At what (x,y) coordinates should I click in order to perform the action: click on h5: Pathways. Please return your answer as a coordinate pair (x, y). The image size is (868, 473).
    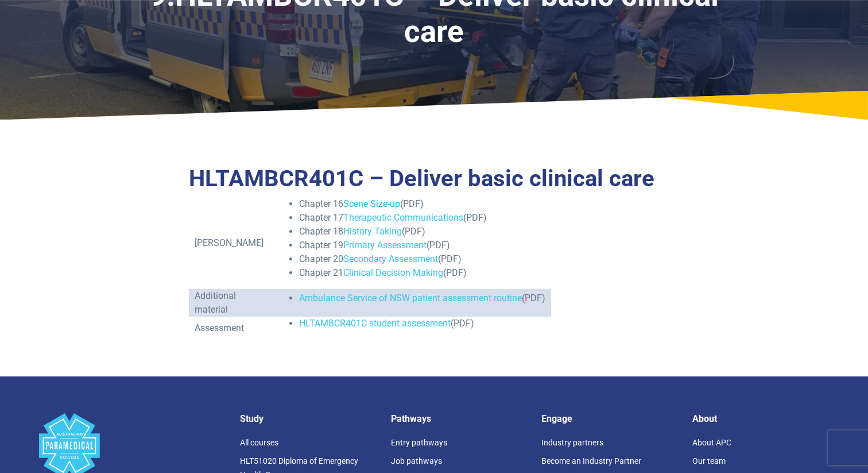
    Looking at the image, I should click on (460, 418).